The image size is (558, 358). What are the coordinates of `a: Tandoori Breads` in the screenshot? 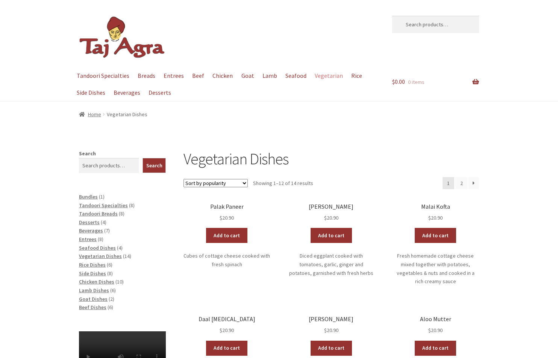 It's located at (98, 214).